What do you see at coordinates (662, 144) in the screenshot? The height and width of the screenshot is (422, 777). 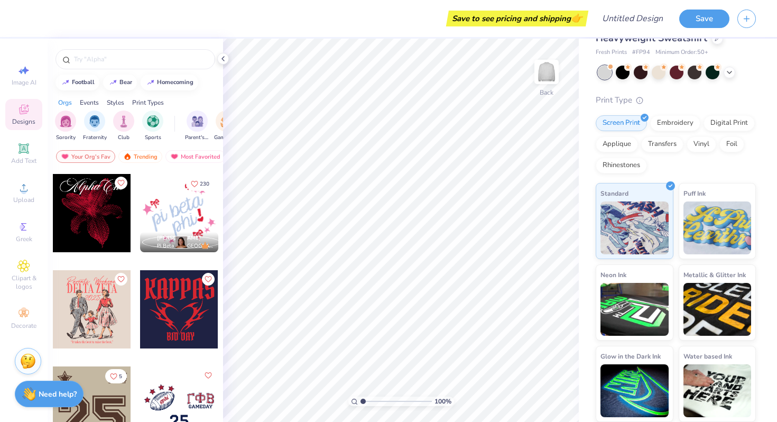 I see `div: Transfers` at bounding box center [662, 144].